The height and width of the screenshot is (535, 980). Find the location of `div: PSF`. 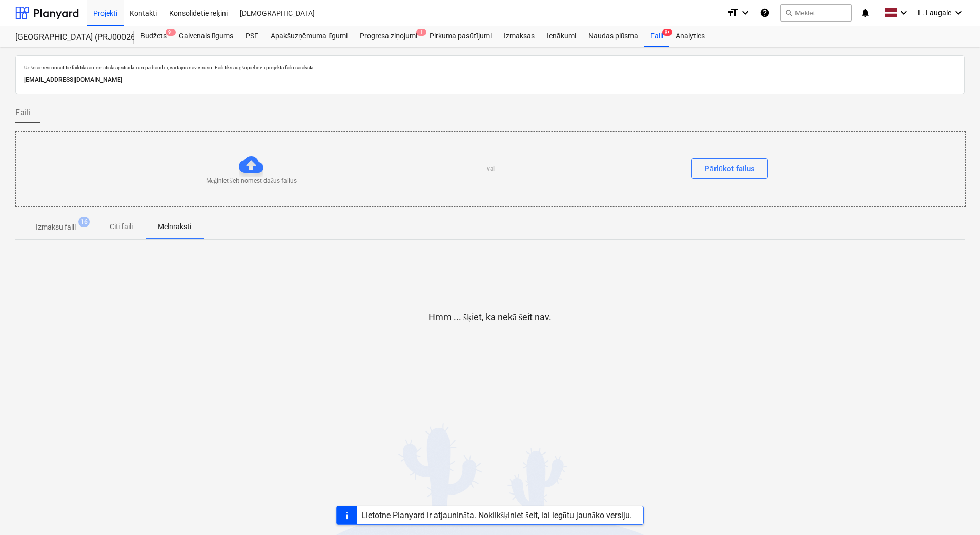

div: PSF is located at coordinates (252, 36).